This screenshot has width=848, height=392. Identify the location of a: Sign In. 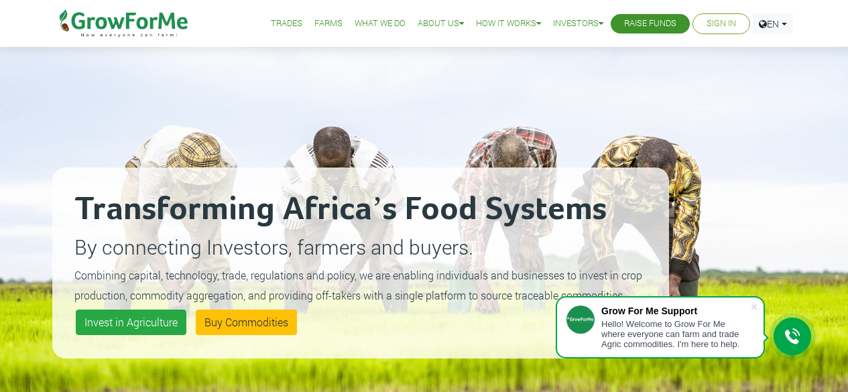
(721, 23).